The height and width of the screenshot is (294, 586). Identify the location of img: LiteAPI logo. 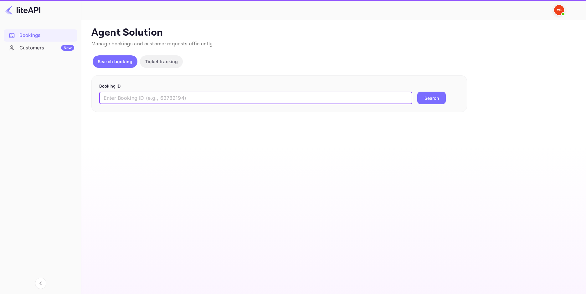
(23, 10).